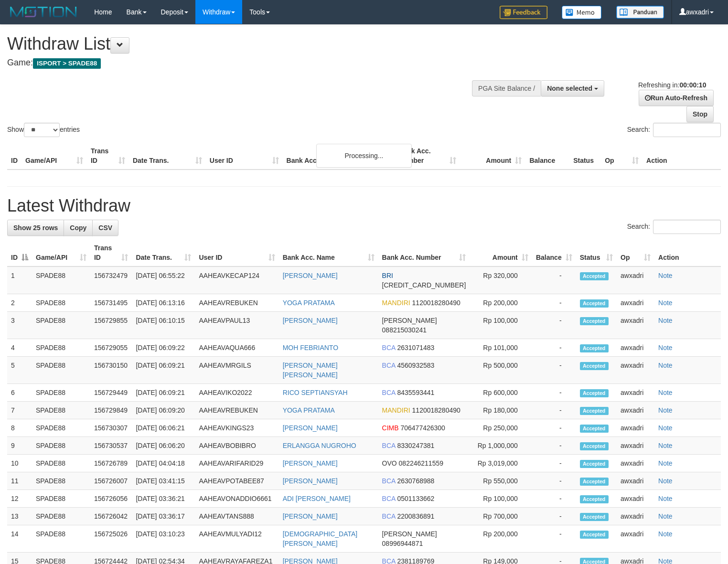 The height and width of the screenshot is (564, 728). I want to click on span: Copy 082246211559 to clipboard, so click(421, 464).